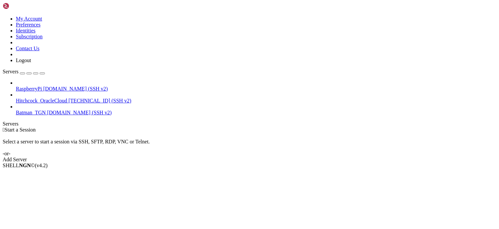 The width and height of the screenshot is (499, 229). What do you see at coordinates (28, 48) in the screenshot?
I see `a: Contact Us` at bounding box center [28, 48].